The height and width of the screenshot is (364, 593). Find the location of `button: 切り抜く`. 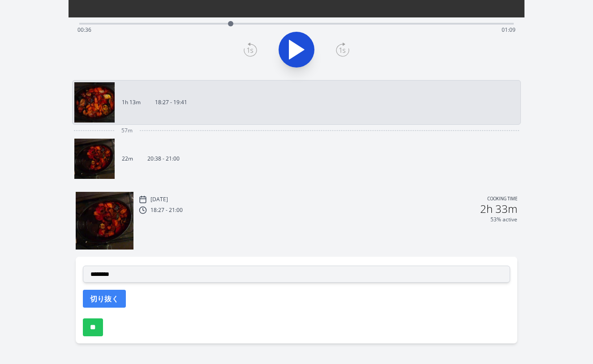

button: 切り抜く is located at coordinates (104, 299).